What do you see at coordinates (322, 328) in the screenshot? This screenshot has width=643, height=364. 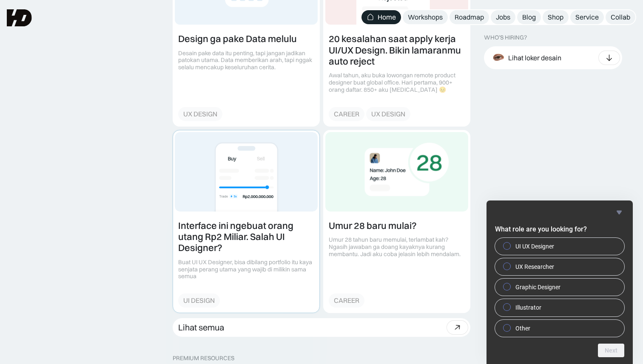 I see `a: Lihat semua` at bounding box center [322, 328].